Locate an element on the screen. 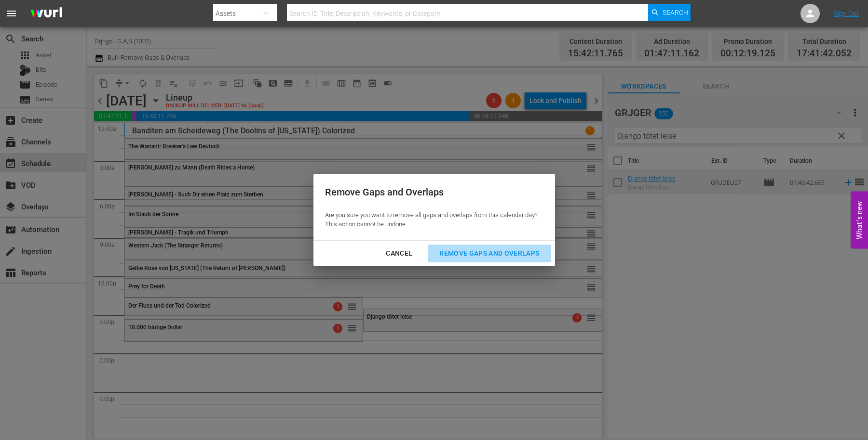 This screenshot has height=440, width=868. button: Cancel is located at coordinates (399, 253).